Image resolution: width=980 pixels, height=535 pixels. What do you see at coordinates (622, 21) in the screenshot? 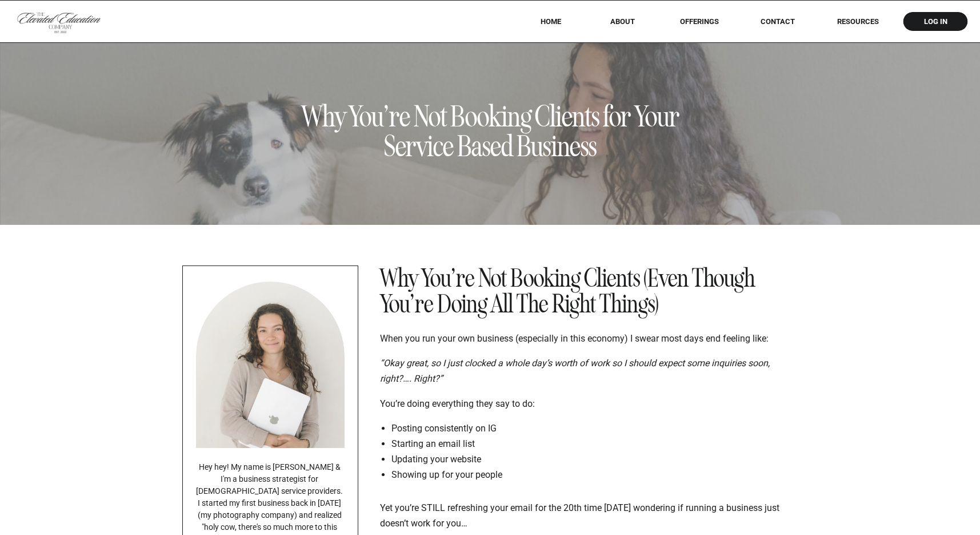
I see `nav: About` at bounding box center [622, 21].